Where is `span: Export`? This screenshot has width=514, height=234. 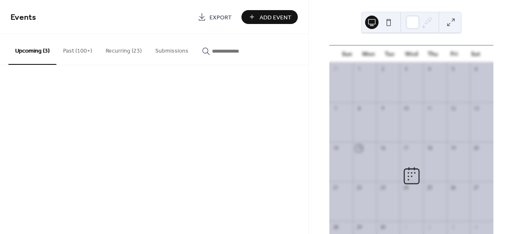 span: Export is located at coordinates (220, 17).